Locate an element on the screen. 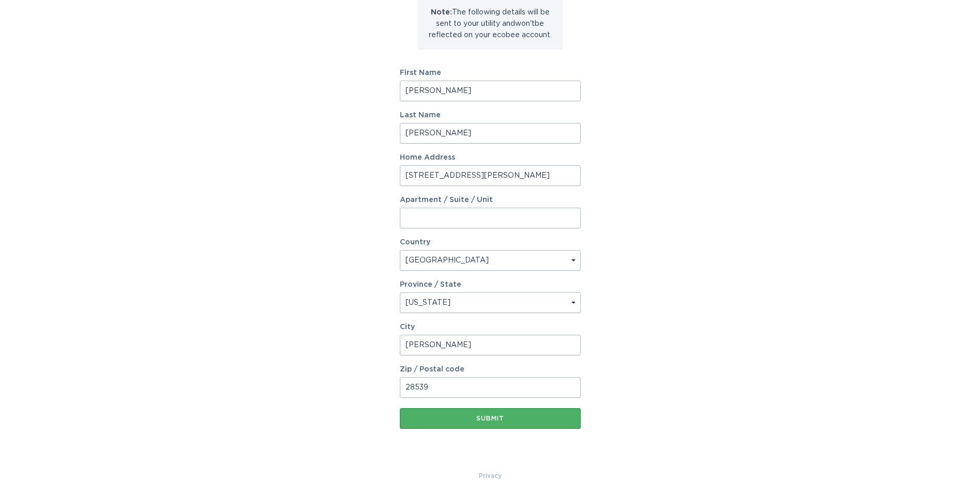  a: Privacy Policy & Terms of Use is located at coordinates (490, 476).